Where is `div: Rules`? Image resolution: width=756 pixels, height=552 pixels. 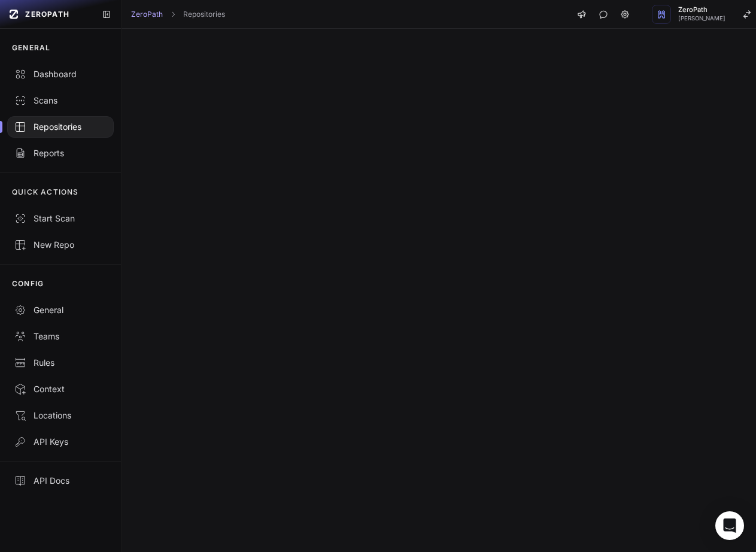 div: Rules is located at coordinates (60, 363).